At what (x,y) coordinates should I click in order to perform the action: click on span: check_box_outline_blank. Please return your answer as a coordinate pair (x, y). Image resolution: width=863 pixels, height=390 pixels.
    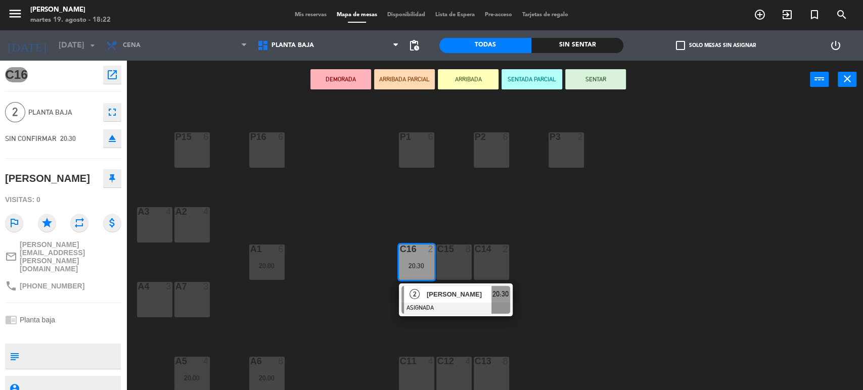
    Looking at the image, I should click on (680, 45).